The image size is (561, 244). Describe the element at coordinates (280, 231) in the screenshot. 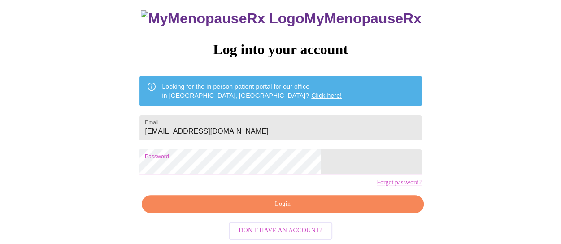

I see `button: Don't have an account?` at that location.